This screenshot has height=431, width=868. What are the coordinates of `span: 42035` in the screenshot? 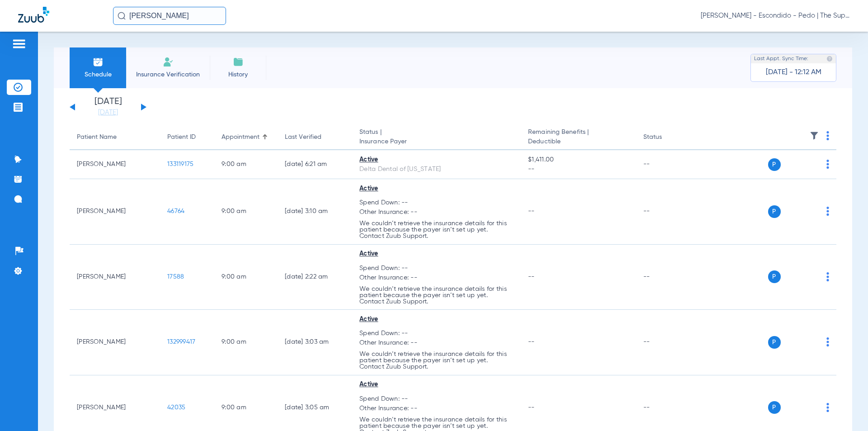 It's located at (176, 407).